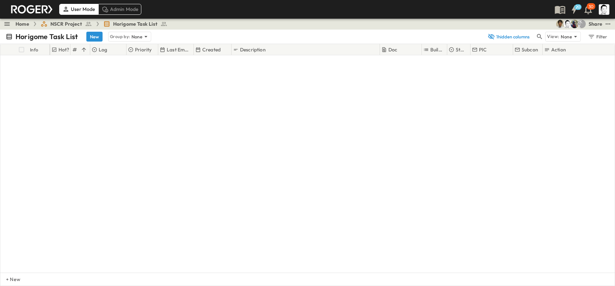  I want to click on nav: breadcrumbs, so click(93, 24).